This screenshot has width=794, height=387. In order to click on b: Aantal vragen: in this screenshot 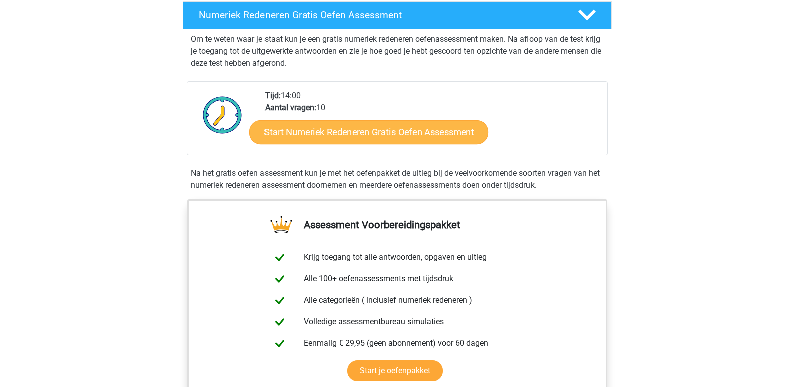, I will do `click(290, 107)`.